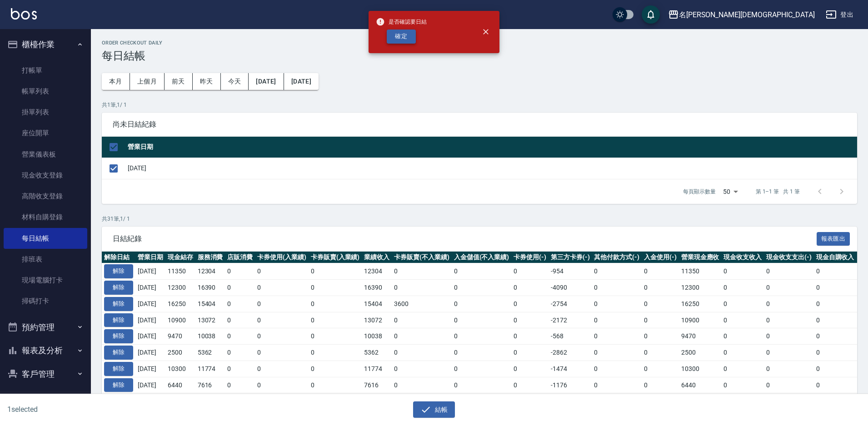 The image size is (868, 425). I want to click on a: 高階收支登錄, so click(45, 196).